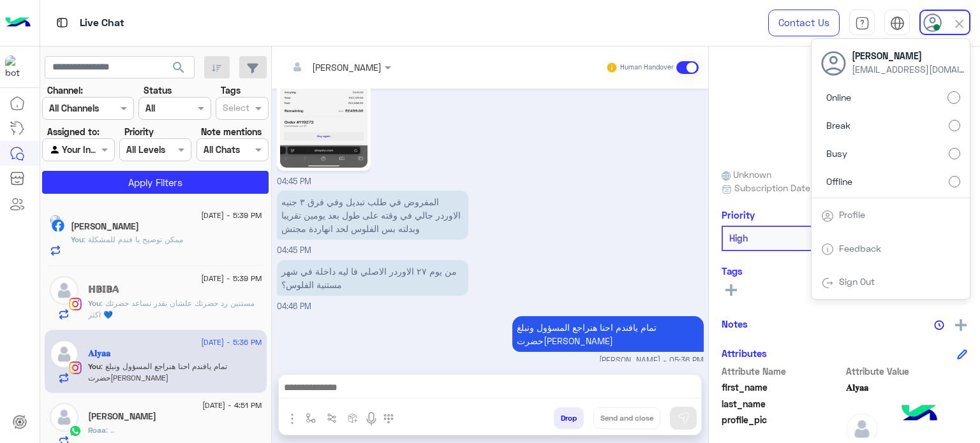  What do you see at coordinates (372, 278) in the screenshot?
I see `p: 29/8/2025, 4:46 PM` at bounding box center [372, 278].